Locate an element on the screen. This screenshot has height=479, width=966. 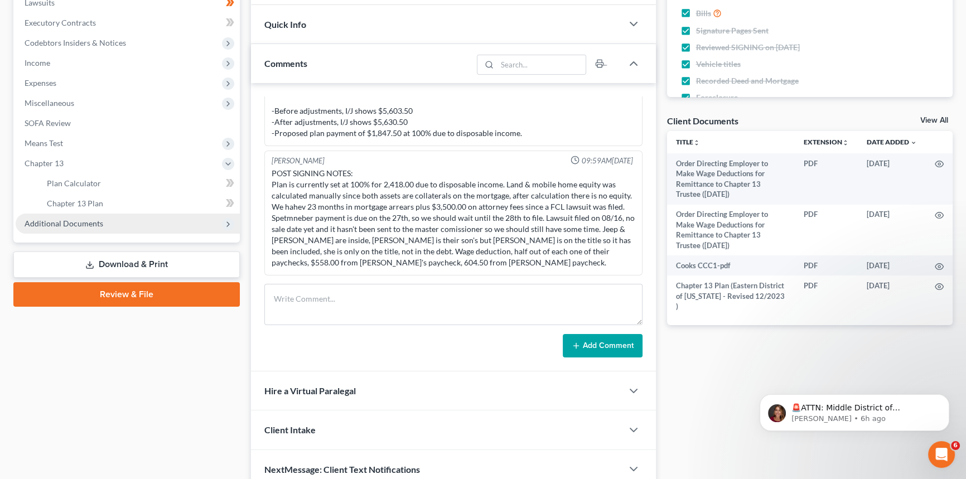
div: POST SIGNING NOTES: Plan is currently set at 100% for 2,418.00 due to disposable income. Land & m... is located at coordinates (453, 218).